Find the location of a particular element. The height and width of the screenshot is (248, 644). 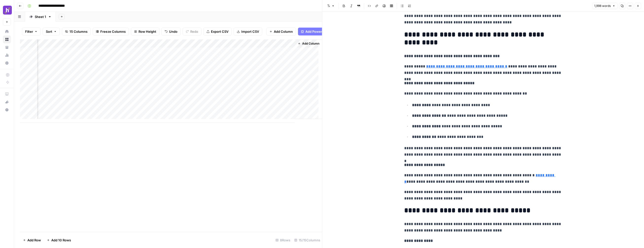

span: 15 Columns is located at coordinates (78, 32).